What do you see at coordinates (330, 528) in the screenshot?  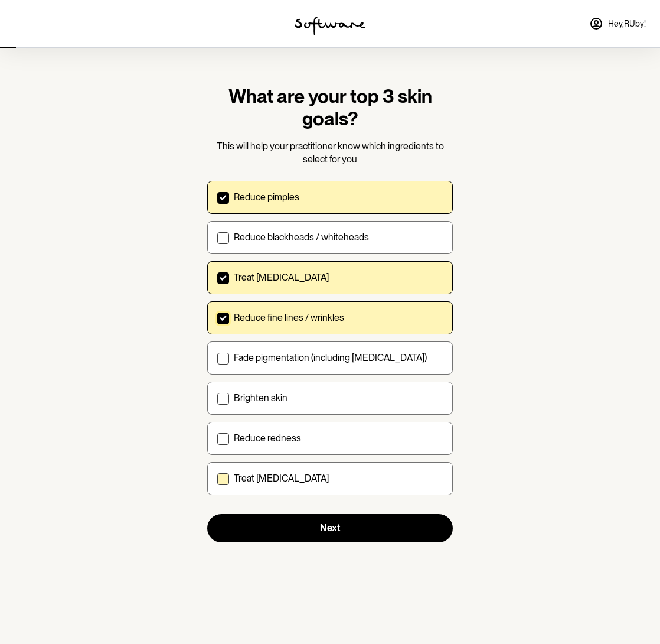 I see `button: Next` at bounding box center [330, 528].